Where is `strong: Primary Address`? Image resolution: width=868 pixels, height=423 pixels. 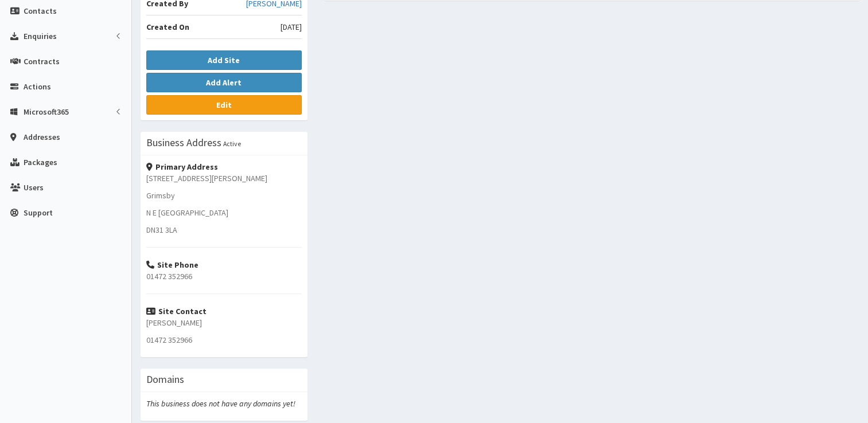 strong: Primary Address is located at coordinates (182, 167).